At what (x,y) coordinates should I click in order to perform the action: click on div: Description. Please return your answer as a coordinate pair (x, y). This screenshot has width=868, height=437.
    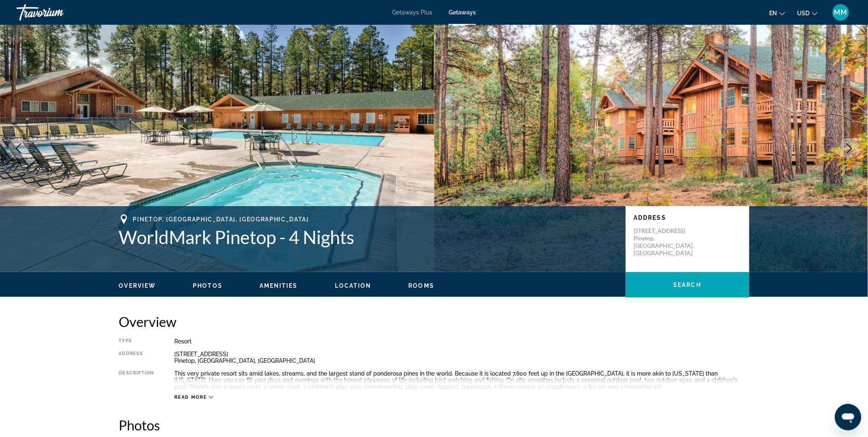
    Looking at the image, I should click on (136, 380).